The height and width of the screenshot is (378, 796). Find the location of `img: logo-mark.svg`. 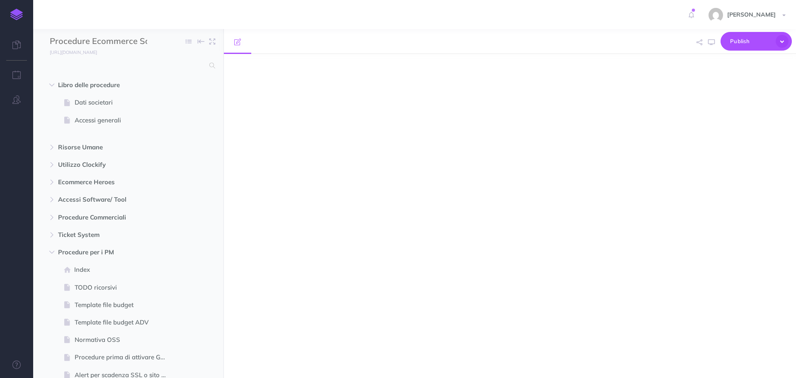

img: logo-mark.svg is located at coordinates (17, 15).